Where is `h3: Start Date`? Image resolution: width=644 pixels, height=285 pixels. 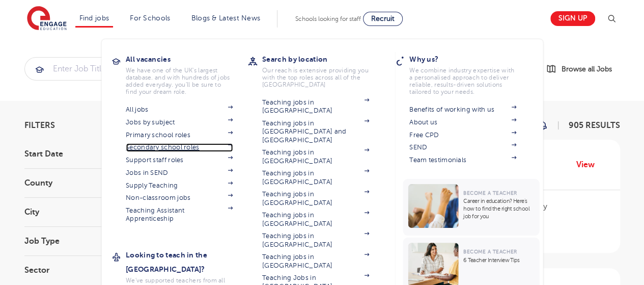
h3: Start Date is located at coordinates (80, 154).